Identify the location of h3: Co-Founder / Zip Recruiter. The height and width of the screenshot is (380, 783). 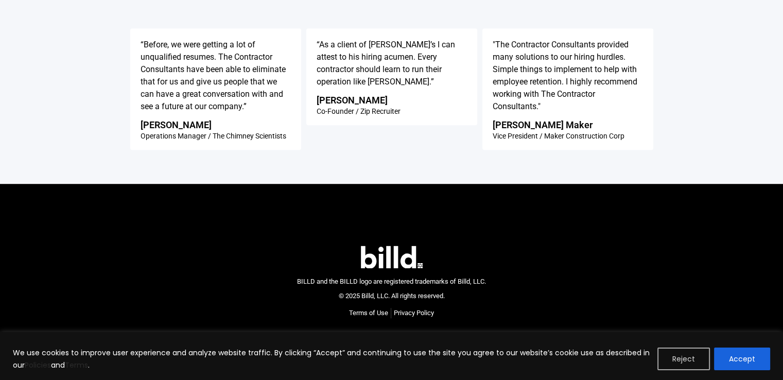
(359, 111).